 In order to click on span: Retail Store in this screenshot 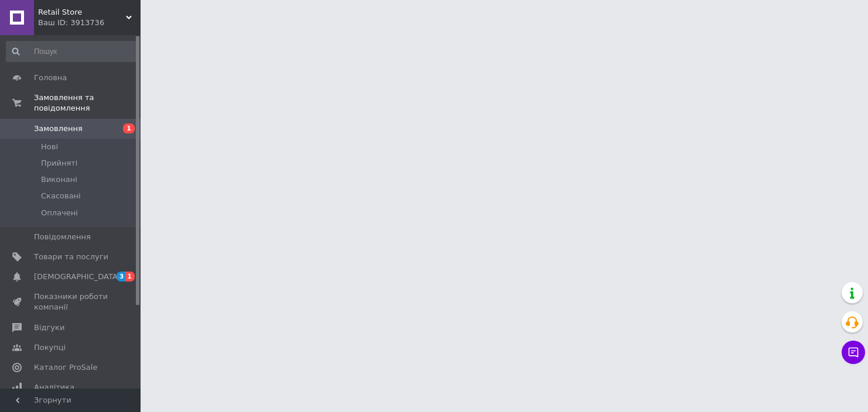, I will do `click(82, 12)`.